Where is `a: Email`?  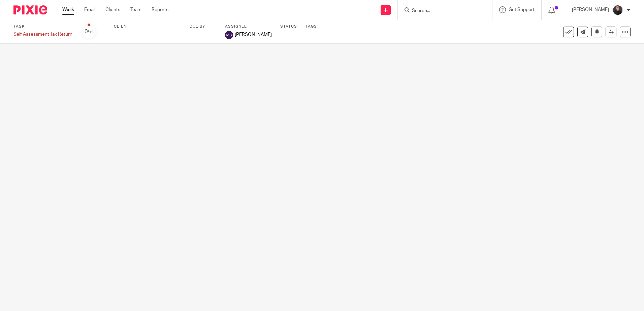 a: Email is located at coordinates (90, 10).